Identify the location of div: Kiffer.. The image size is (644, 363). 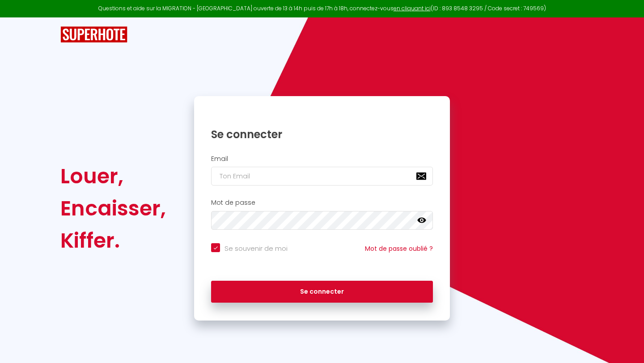
(113, 240).